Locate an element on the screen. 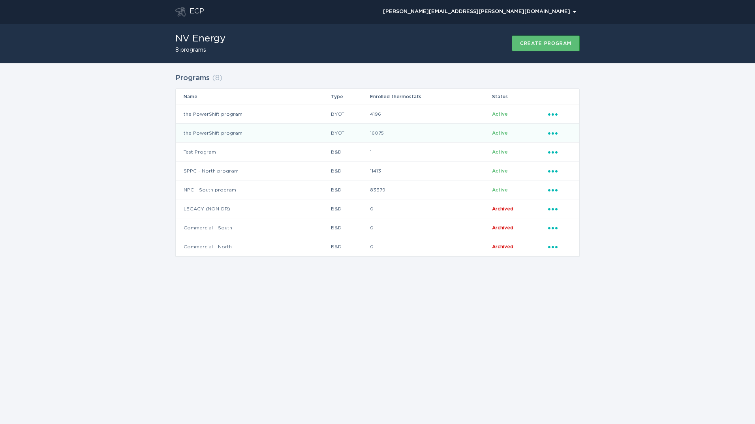 Image resolution: width=755 pixels, height=424 pixels. td: LEGACY (NON-DR) is located at coordinates (253, 209).